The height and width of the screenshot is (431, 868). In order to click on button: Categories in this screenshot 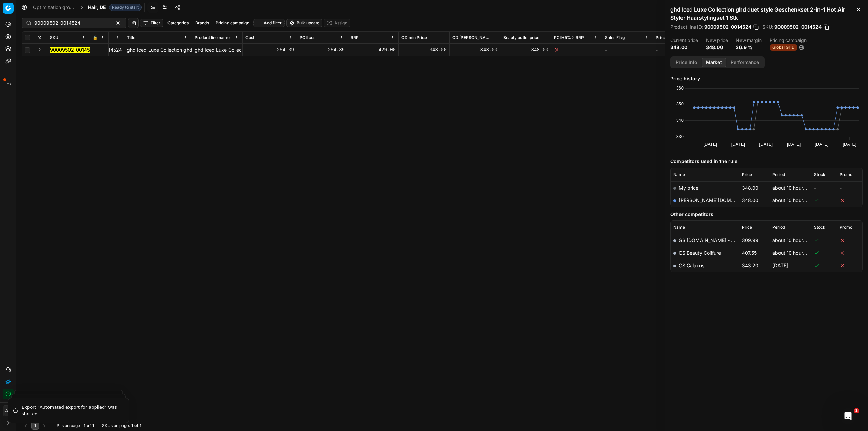, I will do `click(178, 23)`.